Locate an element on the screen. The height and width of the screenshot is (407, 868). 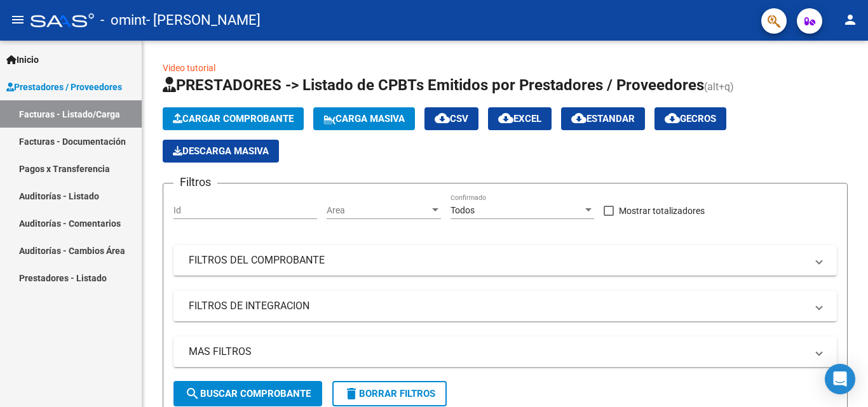
button: Estandar is located at coordinates (603, 119).